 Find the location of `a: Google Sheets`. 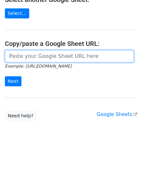

a: Google Sheets is located at coordinates (117, 115).